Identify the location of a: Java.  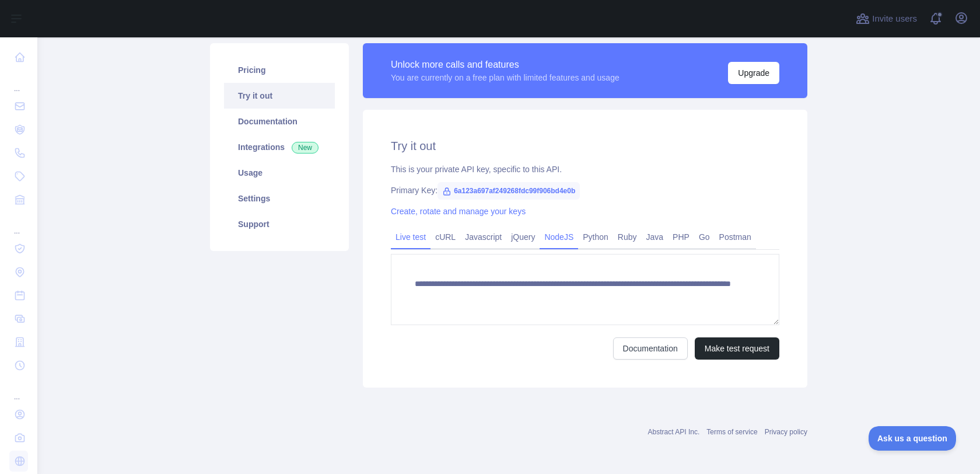
(655, 237).